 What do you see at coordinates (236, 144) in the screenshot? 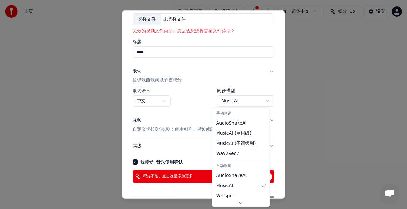
I see `span: MusicAI ( 子词级别 )` at bounding box center [236, 144].